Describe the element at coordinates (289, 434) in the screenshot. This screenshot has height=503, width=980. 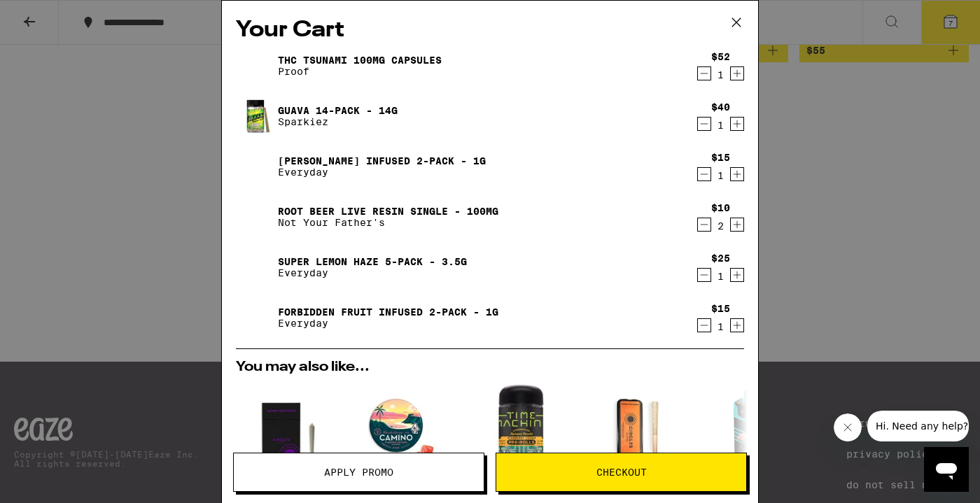
I see `img: Circles Base Camp - Northern Lights 7-Pack - 7g` at that location.